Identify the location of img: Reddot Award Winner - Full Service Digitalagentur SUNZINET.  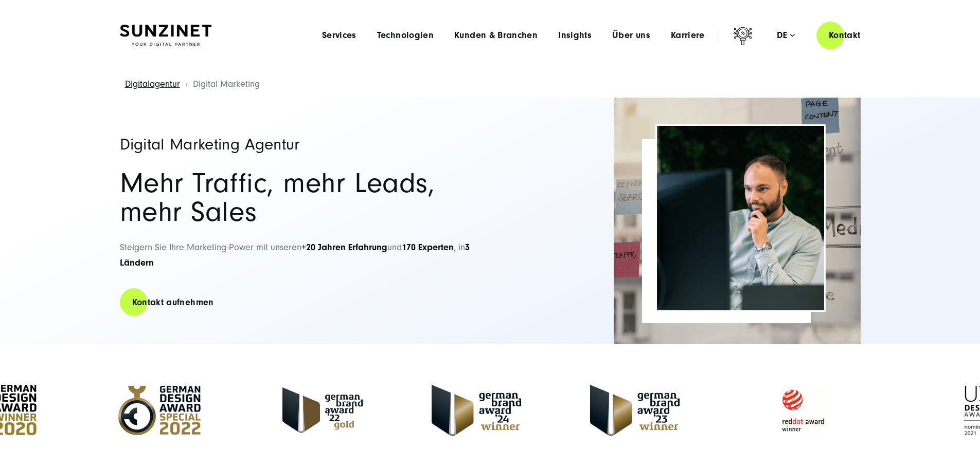
(802, 410).